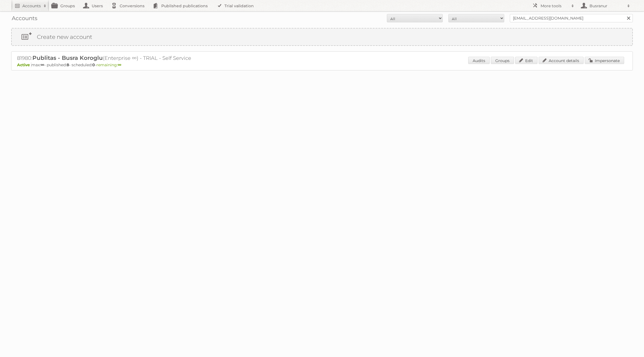  Describe the element at coordinates (68, 58) in the screenshot. I see `span: Publitas - Busra Koroglu` at that location.